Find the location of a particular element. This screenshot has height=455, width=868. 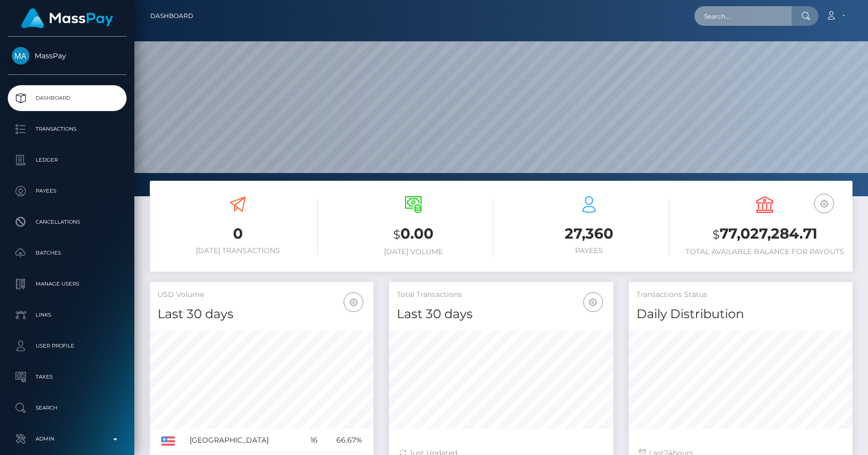

a: Payees is located at coordinates (67, 191).